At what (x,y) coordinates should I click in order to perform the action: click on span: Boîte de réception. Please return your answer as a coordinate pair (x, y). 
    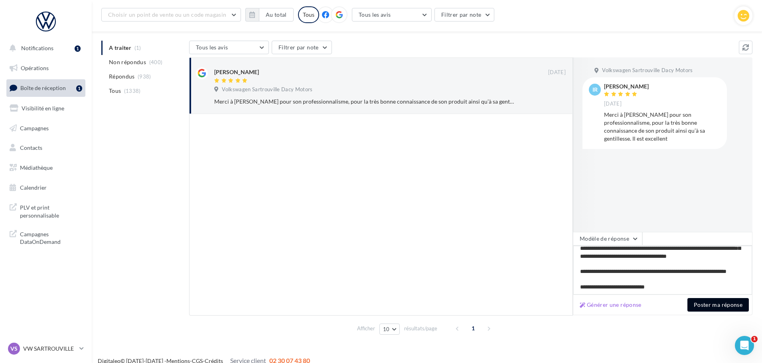
    Looking at the image, I should click on (43, 88).